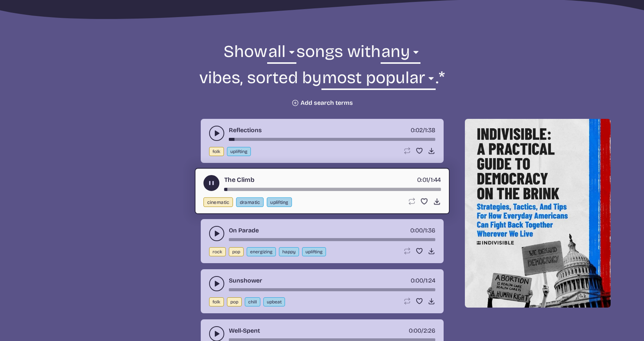 The height and width of the screenshot is (341, 644). Describe the element at coordinates (245, 281) in the screenshot. I see `a: Sunshower` at that location.